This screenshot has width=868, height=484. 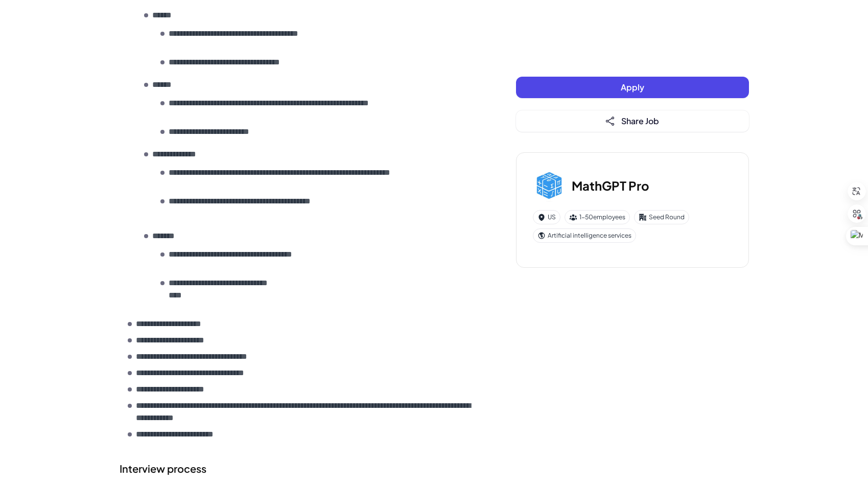 I want to click on div: Artificial intelligence services, so click(x=585, y=236).